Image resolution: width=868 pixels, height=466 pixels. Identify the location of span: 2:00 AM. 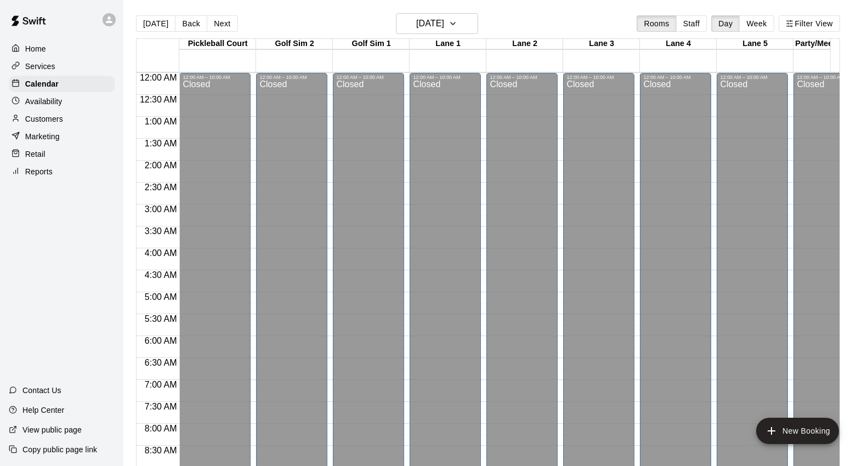
(160, 165).